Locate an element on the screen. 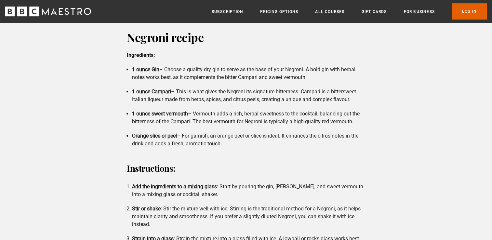  svg: BBC Maestro is located at coordinates (48, 11).